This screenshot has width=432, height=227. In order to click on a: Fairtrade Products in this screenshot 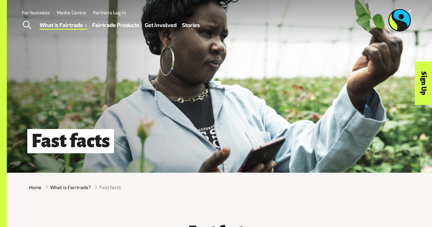, I will do `click(116, 25)`.